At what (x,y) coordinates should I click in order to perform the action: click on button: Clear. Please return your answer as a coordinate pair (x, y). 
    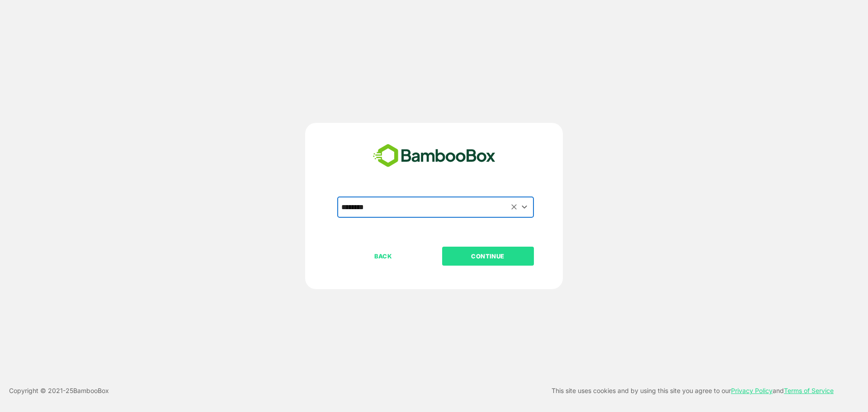
    Looking at the image, I should click on (514, 207).